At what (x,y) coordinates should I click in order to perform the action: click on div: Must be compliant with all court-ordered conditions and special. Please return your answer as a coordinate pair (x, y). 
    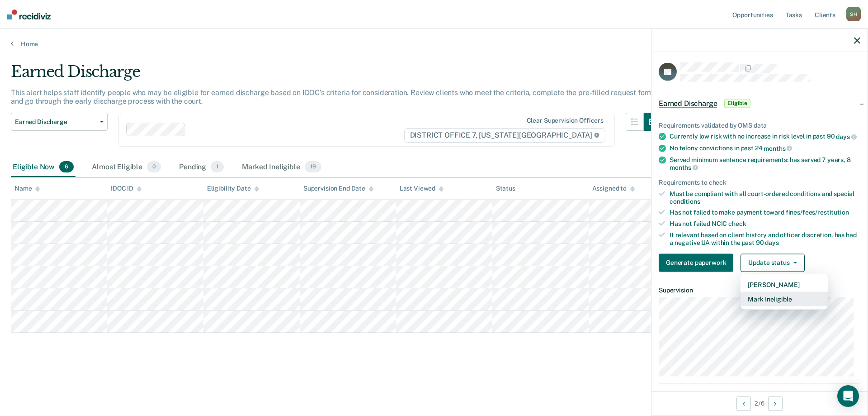
    Looking at the image, I should click on (765, 198).